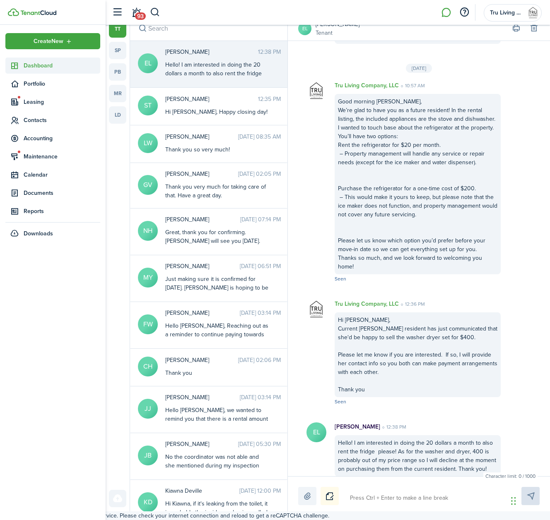 Image resolution: width=550 pixels, height=520 pixels. I want to click on span: Dashboard, so click(62, 65).